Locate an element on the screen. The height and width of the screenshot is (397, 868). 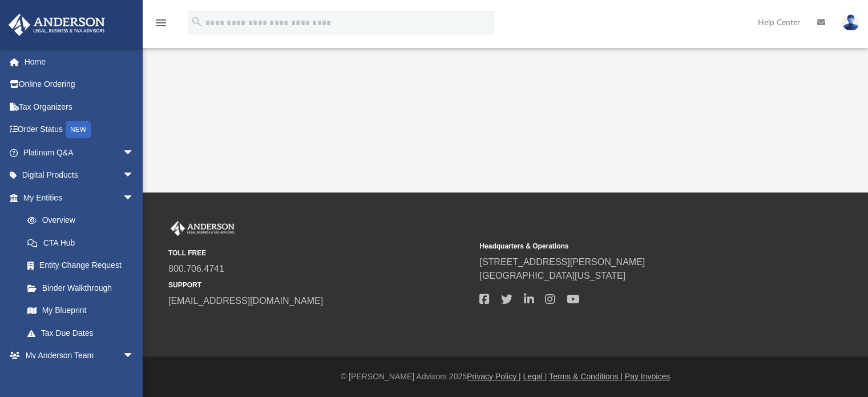
a: Binder Walkthrough is located at coordinates (83, 288).